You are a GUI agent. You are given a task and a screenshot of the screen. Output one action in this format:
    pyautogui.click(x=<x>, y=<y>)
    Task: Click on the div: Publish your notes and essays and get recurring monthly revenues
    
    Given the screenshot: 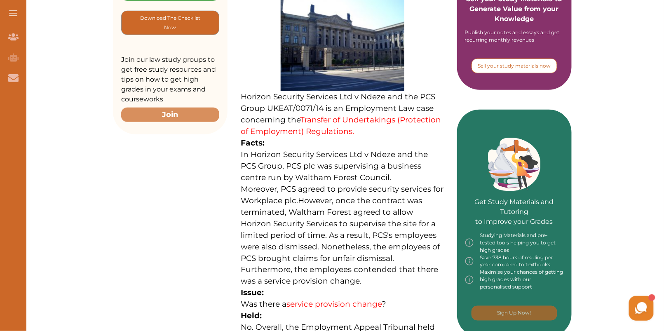 What is the action you would take?
    pyautogui.click(x=515, y=36)
    